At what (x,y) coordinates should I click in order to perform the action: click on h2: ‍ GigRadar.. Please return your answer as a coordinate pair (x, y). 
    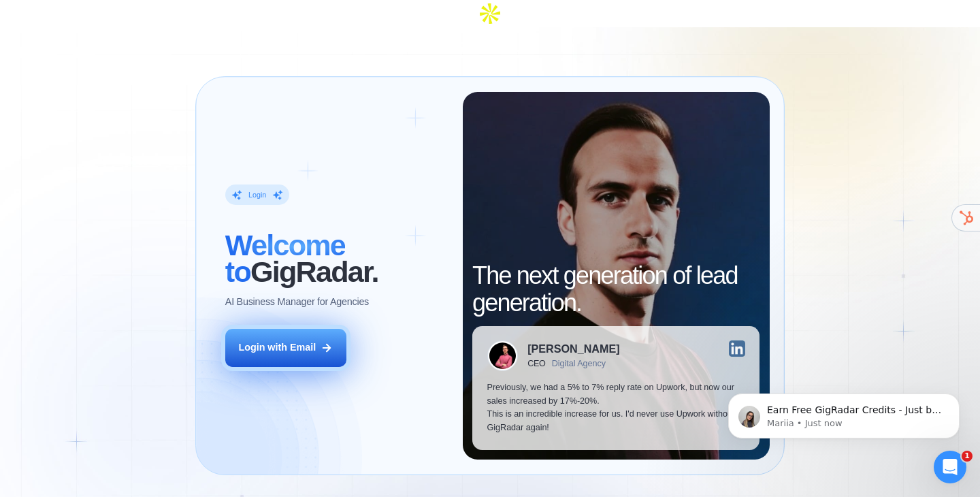
    Looking at the image, I should click on (337, 259).